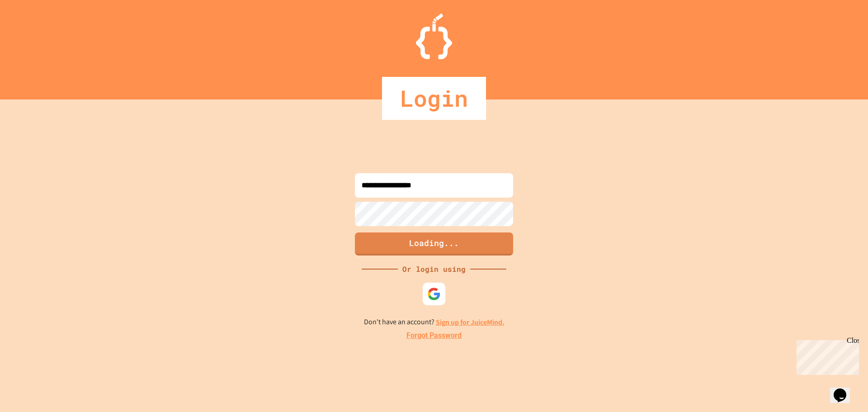 This screenshot has width=868, height=412. I want to click on button: Loading..., so click(434, 244).